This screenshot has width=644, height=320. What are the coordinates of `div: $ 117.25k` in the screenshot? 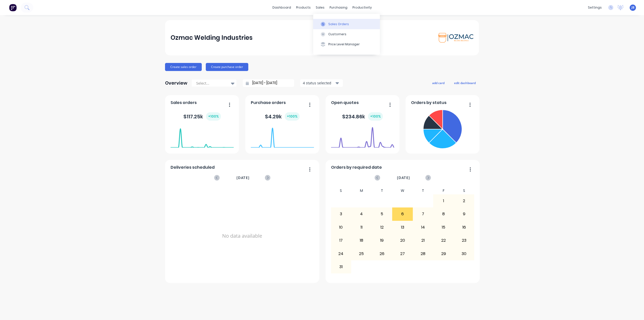 It's located at (202, 116).